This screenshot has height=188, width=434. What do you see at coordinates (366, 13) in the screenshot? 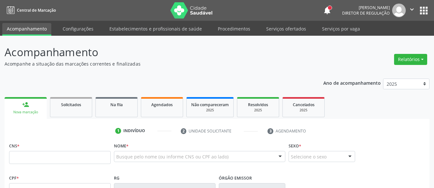
I see `span: Diretor de regulação` at bounding box center [366, 13].